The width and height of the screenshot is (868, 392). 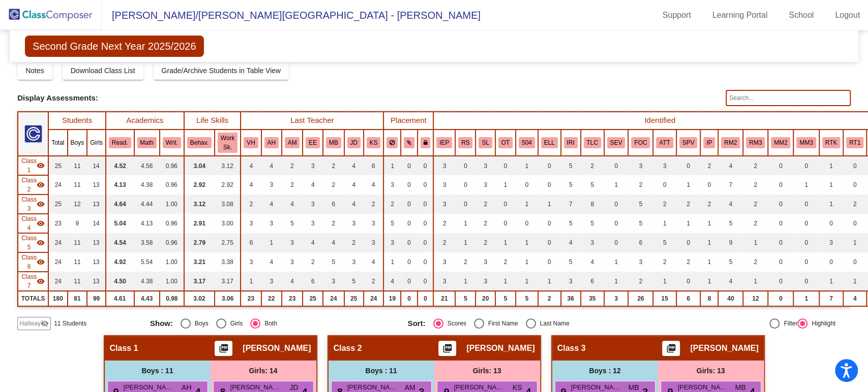 What do you see at coordinates (35, 71) in the screenshot?
I see `button: Notes` at bounding box center [35, 71].